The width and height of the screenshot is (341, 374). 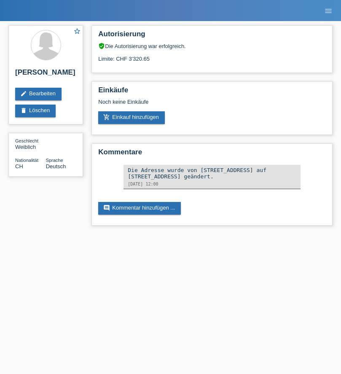 What do you see at coordinates (132, 118) in the screenshot?
I see `a: add_shopping_cartEinkauf hinzufügen` at bounding box center [132, 118].